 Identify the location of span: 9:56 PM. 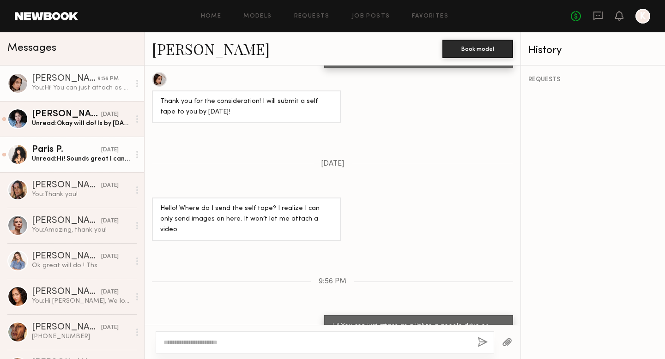
(333, 282).